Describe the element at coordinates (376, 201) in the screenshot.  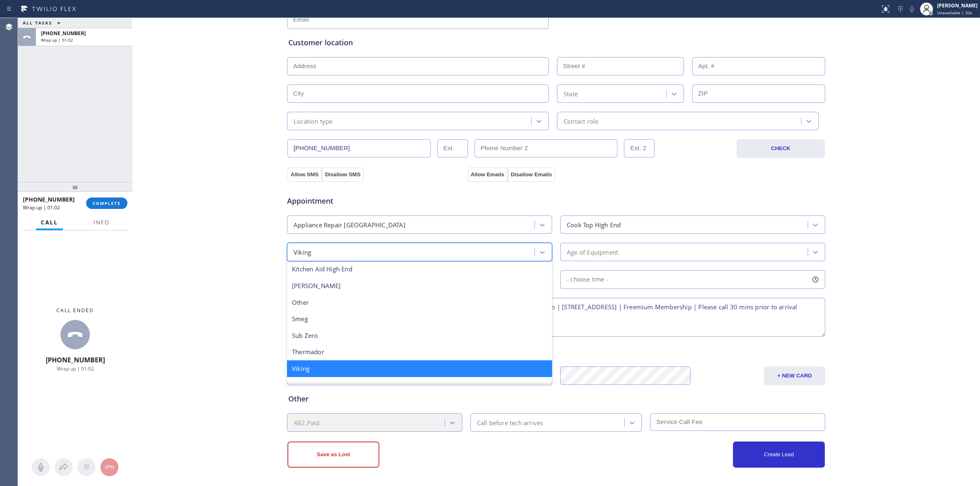
I see `span: Appointment` at that location.